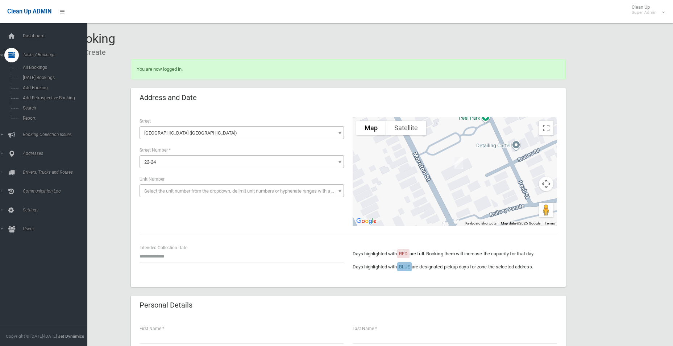 This screenshot has height=346, width=673. I want to click on button: Toggle fullscreen view, so click(546, 128).